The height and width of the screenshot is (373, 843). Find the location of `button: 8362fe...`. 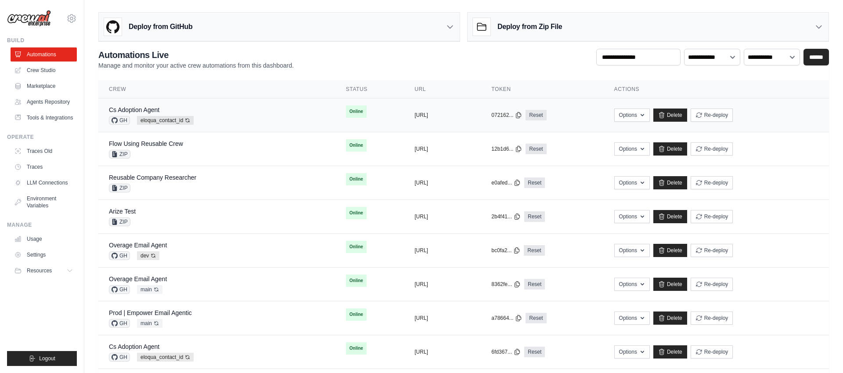

button: 8362fe... is located at coordinates (506, 284).